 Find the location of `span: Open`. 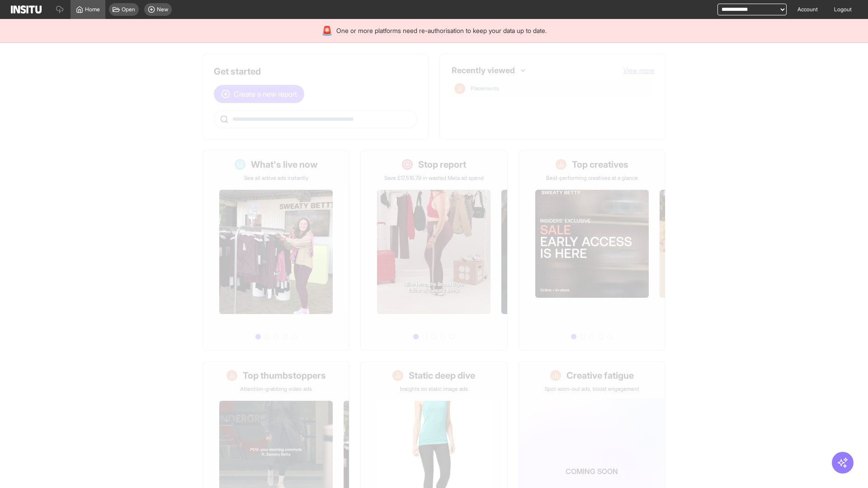

span: Open is located at coordinates (128, 10).